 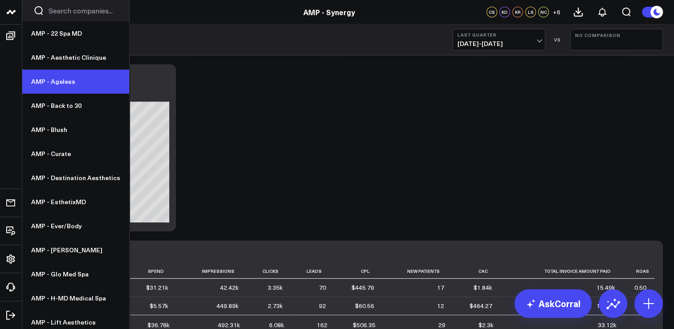 I want to click on a: AMP - Synergy, so click(x=329, y=12).